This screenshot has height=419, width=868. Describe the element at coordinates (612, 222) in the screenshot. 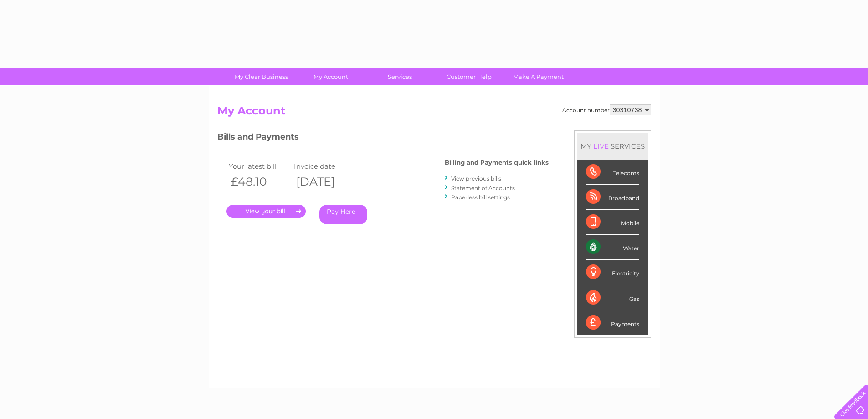

I see `div: Mobile` at that location.